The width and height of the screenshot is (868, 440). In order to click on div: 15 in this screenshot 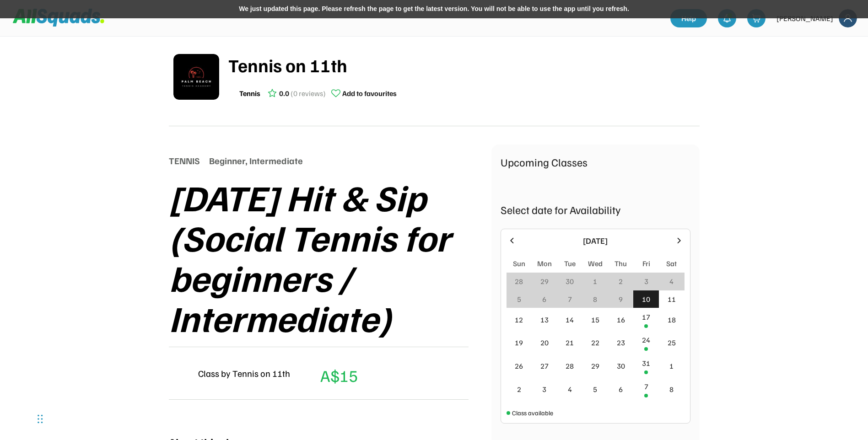, I will do `click(595, 319)`.